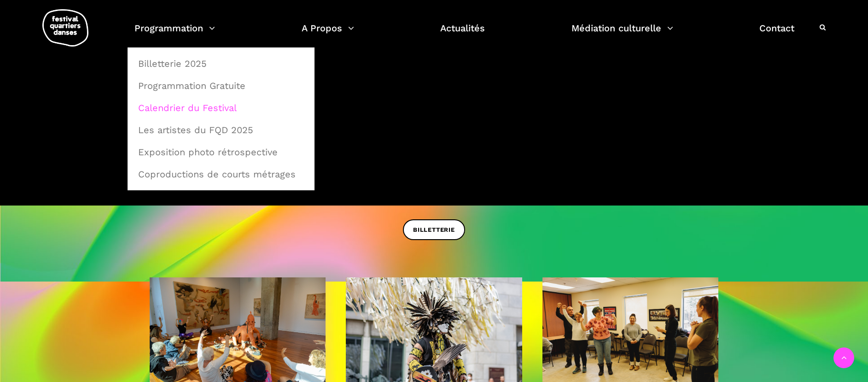  Describe the element at coordinates (434, 230) in the screenshot. I see `a: BILLETTERIE` at that location.